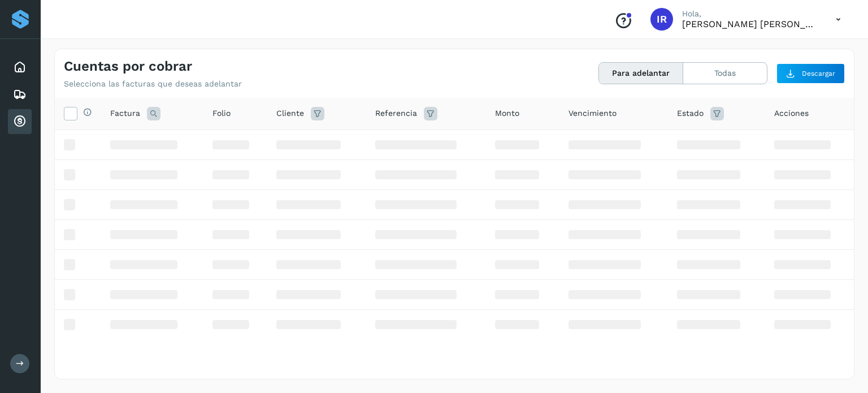  Describe the element at coordinates (818, 74) in the screenshot. I see `span: Descargar` at that location.